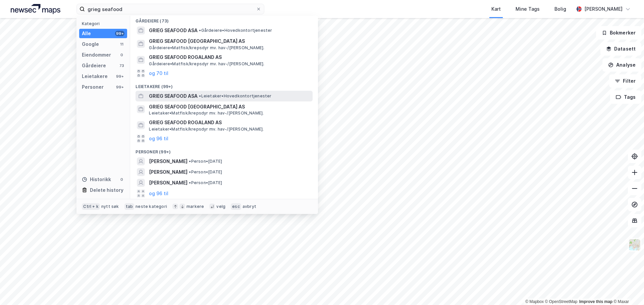 The height and width of the screenshot is (305, 644). What do you see at coordinates (249, 206) in the screenshot?
I see `div: avbryt` at bounding box center [249, 206].